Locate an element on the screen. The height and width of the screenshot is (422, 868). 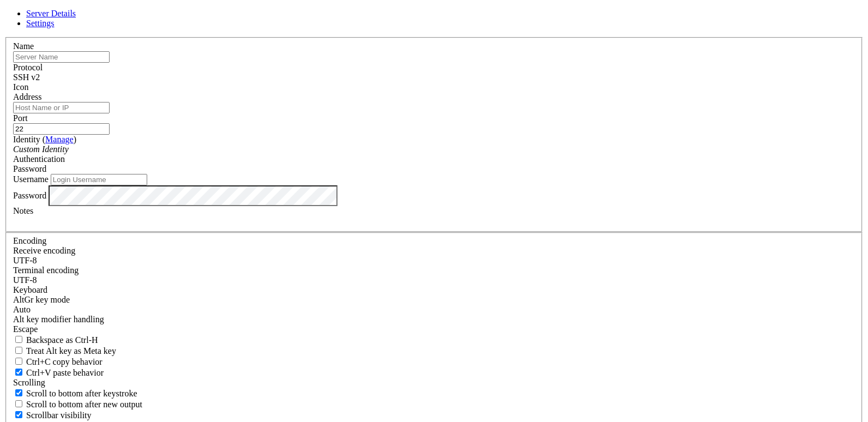
label: Whether the Alt key acts as a Meta key or as a distinct Alt key. is located at coordinates (64, 351).